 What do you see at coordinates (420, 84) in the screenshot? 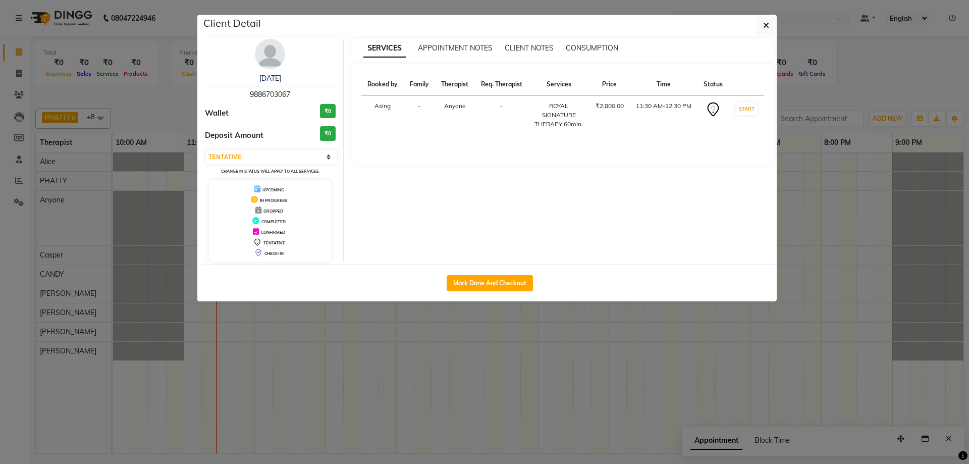
I see `th: Family` at bounding box center [420, 84].